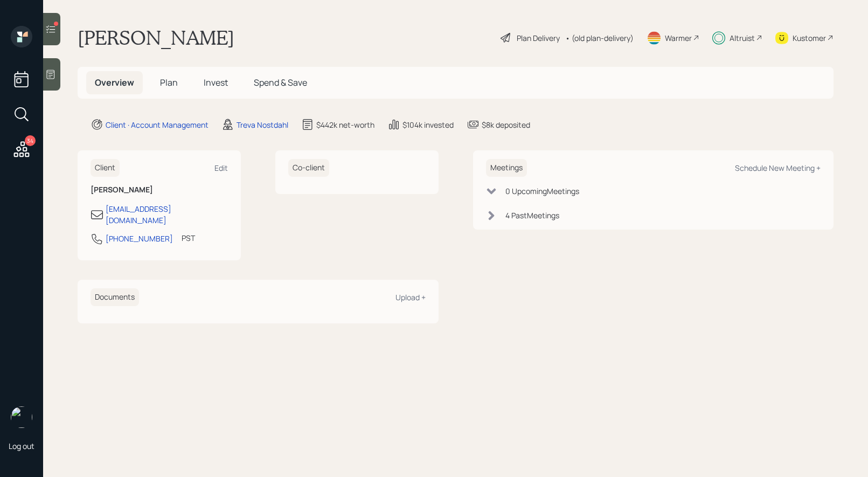 The height and width of the screenshot is (477, 868). I want to click on div: Plan Delivery, so click(539, 38).